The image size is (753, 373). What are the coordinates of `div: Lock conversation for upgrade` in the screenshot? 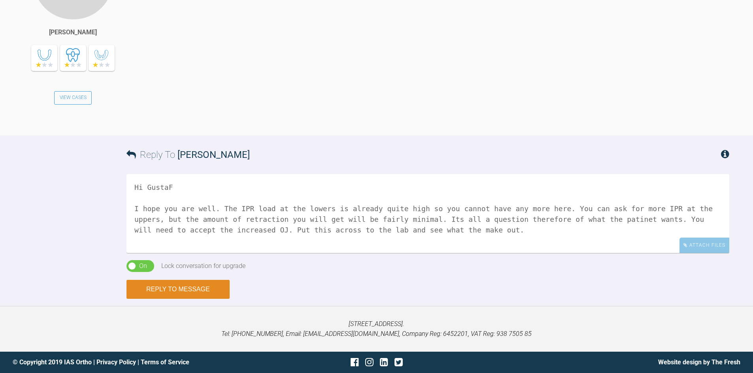 It's located at (203, 266).